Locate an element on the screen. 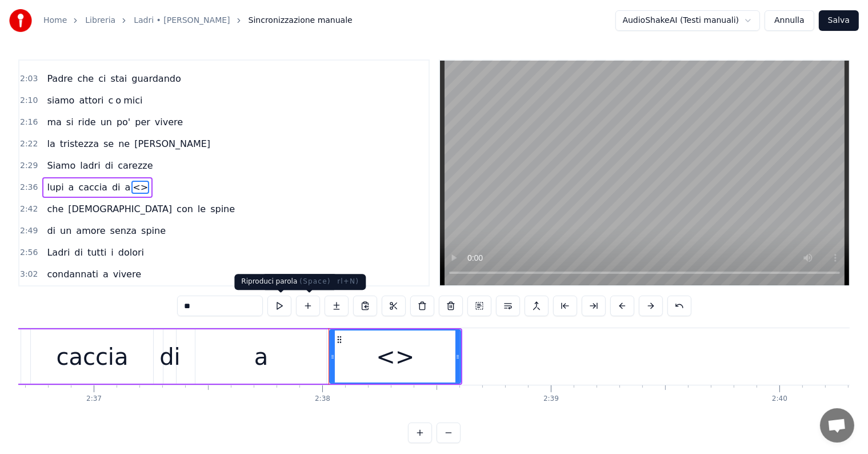 This screenshot has height=454, width=868. span: po' is located at coordinates (123, 122).